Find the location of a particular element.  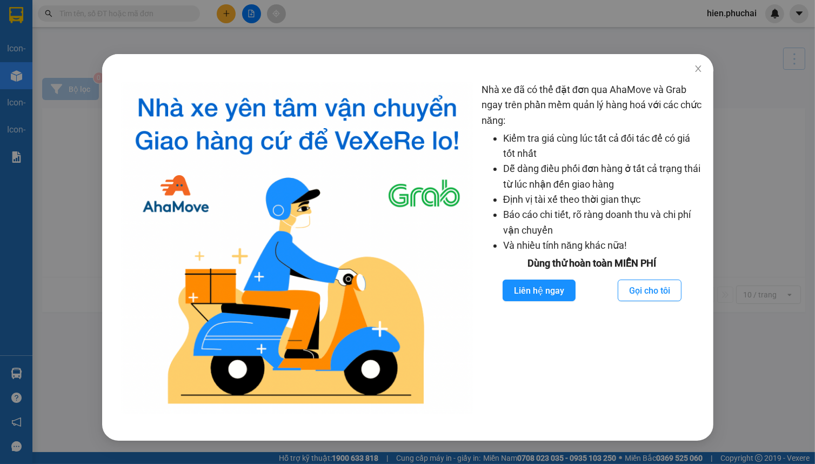

img: logo is located at coordinates (297, 248).